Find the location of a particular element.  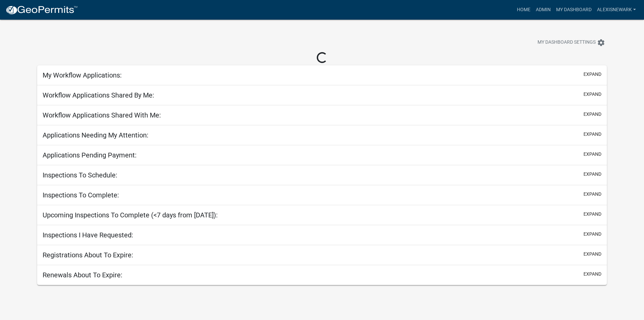

a: Home is located at coordinates (524, 10).